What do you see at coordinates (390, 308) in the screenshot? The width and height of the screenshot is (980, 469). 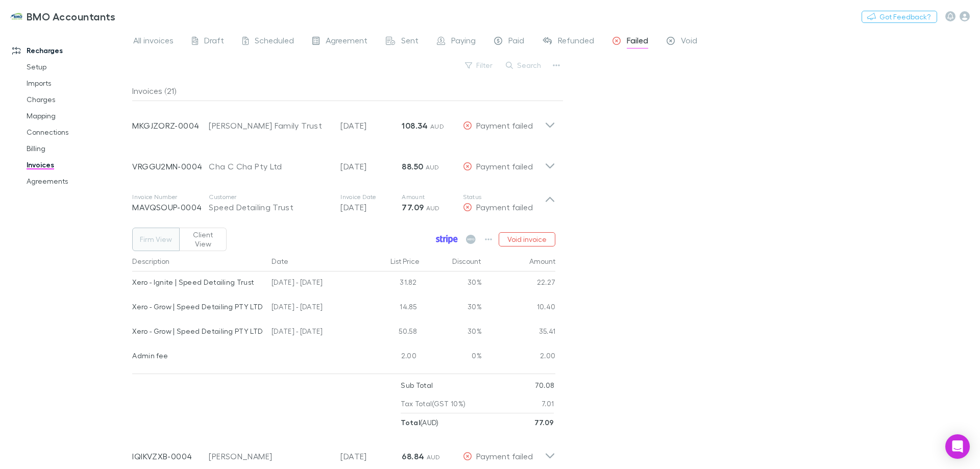 I see `div: 14.85` at bounding box center [390, 308].